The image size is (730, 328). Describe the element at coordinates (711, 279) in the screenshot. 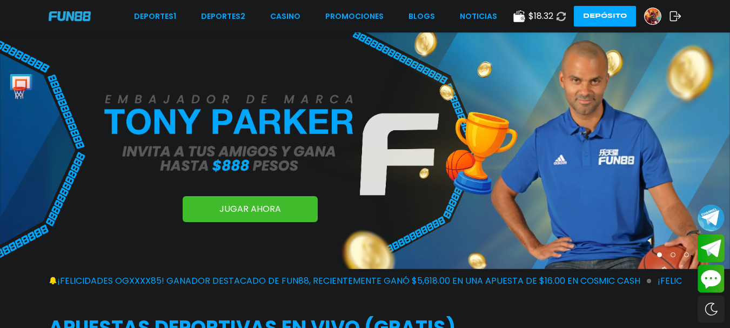

I see `button: Contact customer service` at that location.